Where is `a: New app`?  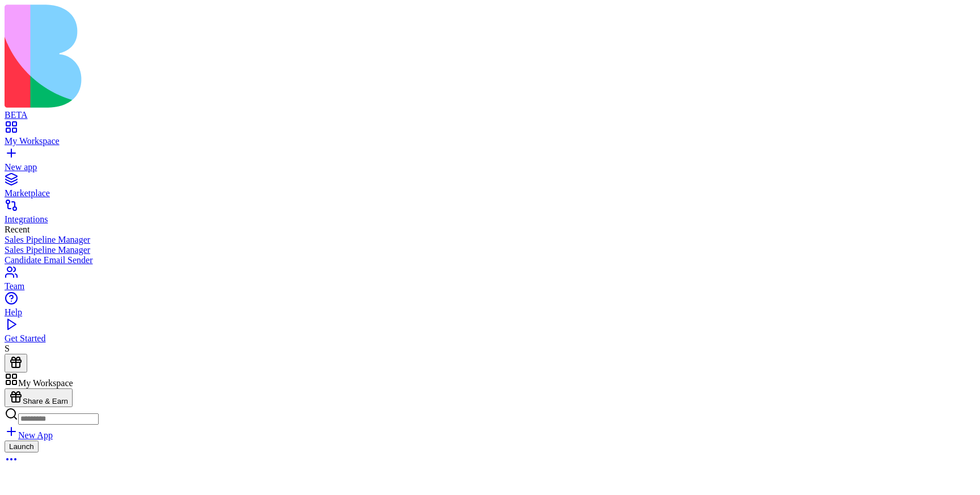 a: New app is located at coordinates (490, 162).